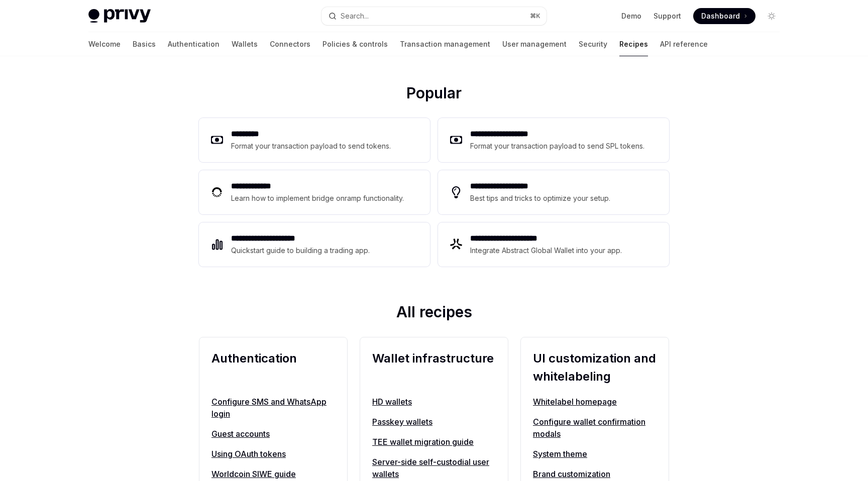 The height and width of the screenshot is (481, 868). Describe the element at coordinates (290, 44) in the screenshot. I see `a: Connectors` at that location.